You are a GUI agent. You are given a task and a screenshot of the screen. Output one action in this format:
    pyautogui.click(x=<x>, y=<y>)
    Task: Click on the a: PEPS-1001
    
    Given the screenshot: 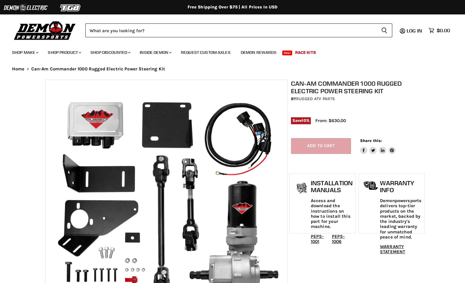 What is the action you would take?
    pyautogui.click(x=318, y=239)
    